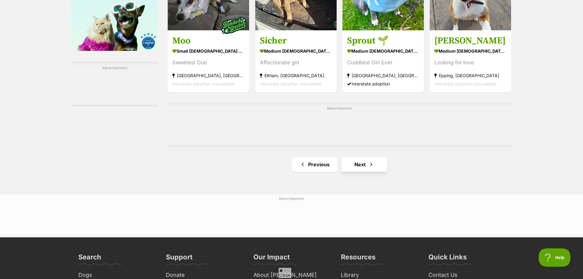 This screenshot has height=279, width=583. Describe the element at coordinates (90, 259) in the screenshot. I see `h3: Search` at that location.